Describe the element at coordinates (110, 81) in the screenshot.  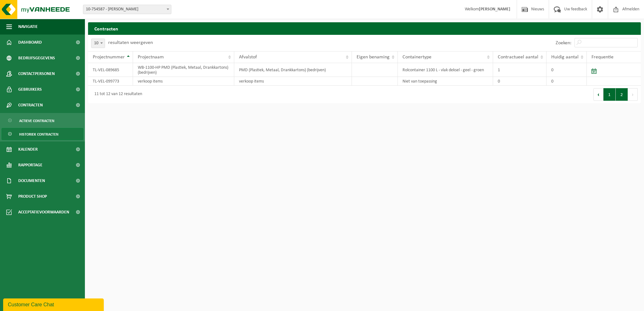
I see `td: TL-VEL-099773` at that location.